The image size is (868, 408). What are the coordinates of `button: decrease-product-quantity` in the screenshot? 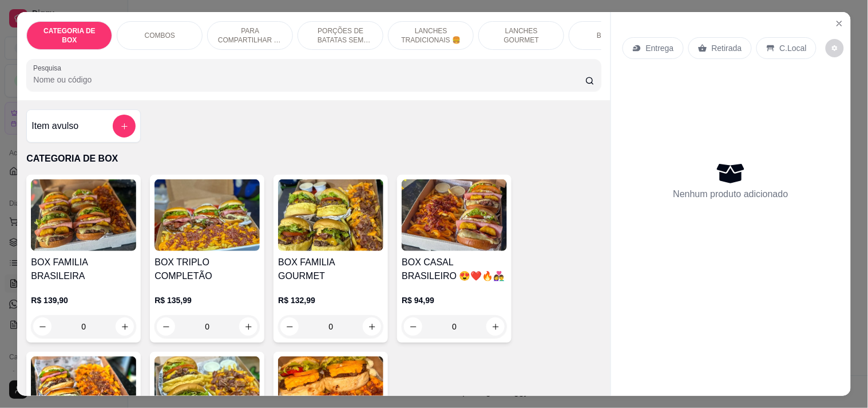 It's located at (834, 48).